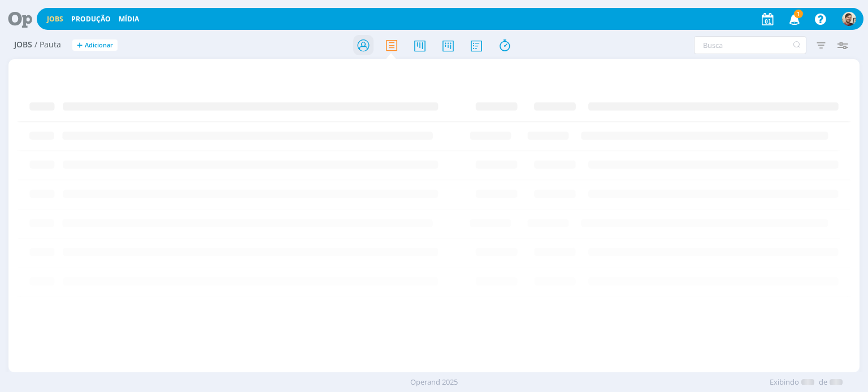  Describe the element at coordinates (91, 19) in the screenshot. I see `button: Produção` at that location.